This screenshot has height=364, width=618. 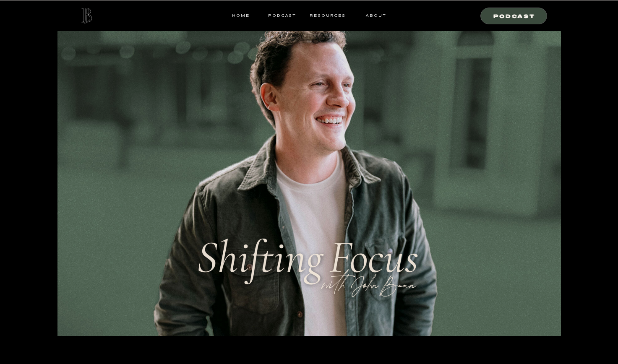 What do you see at coordinates (376, 16) in the screenshot?
I see `a: ABOUT` at bounding box center [376, 16].